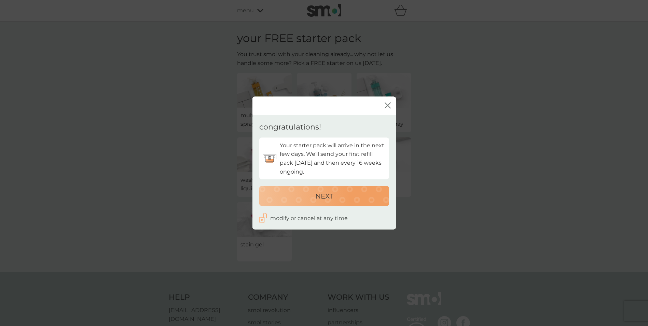 This screenshot has width=648, height=326. I want to click on button: NEXT, so click(324, 196).